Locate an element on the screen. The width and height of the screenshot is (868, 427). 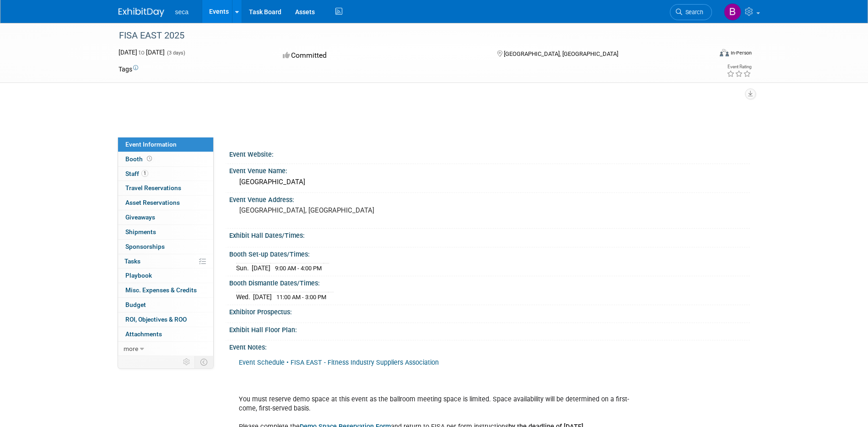
span: more is located at coordinates (131, 349).